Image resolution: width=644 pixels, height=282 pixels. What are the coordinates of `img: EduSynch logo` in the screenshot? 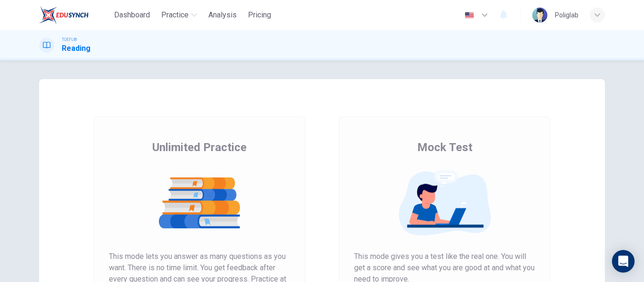 It's located at (64, 15).